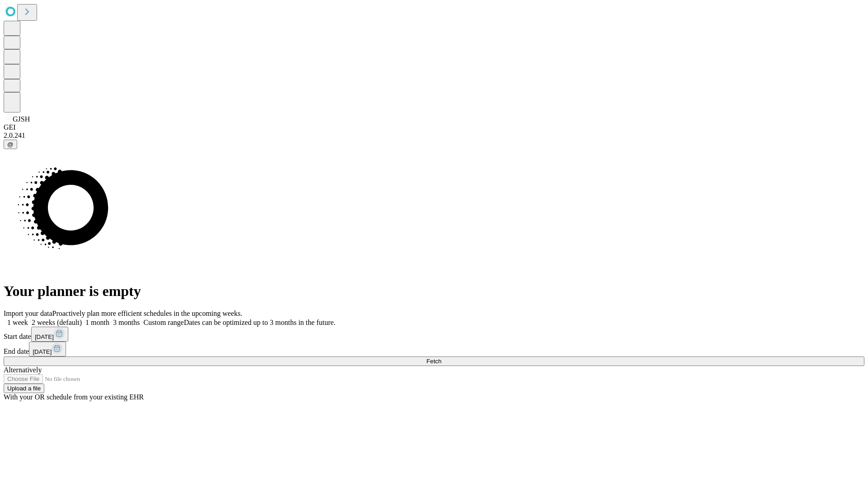 The width and height of the screenshot is (868, 488). Describe the element at coordinates (18, 322) in the screenshot. I see `span: 1 week` at that location.